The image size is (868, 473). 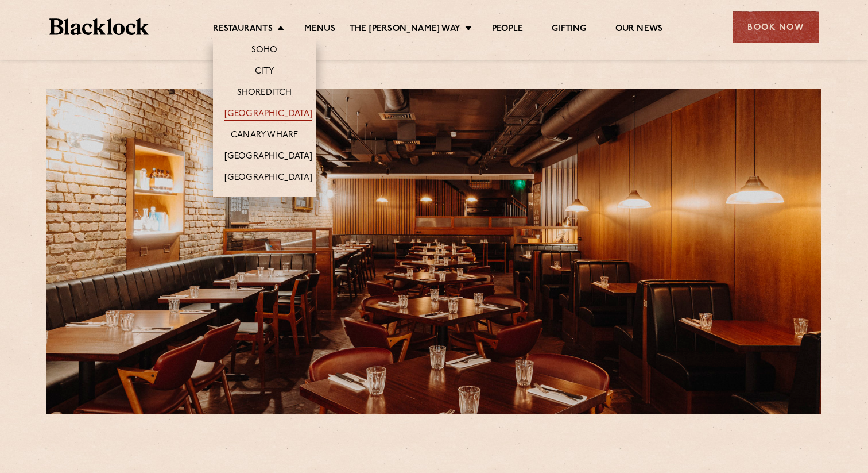 I want to click on a: Our News, so click(x=639, y=30).